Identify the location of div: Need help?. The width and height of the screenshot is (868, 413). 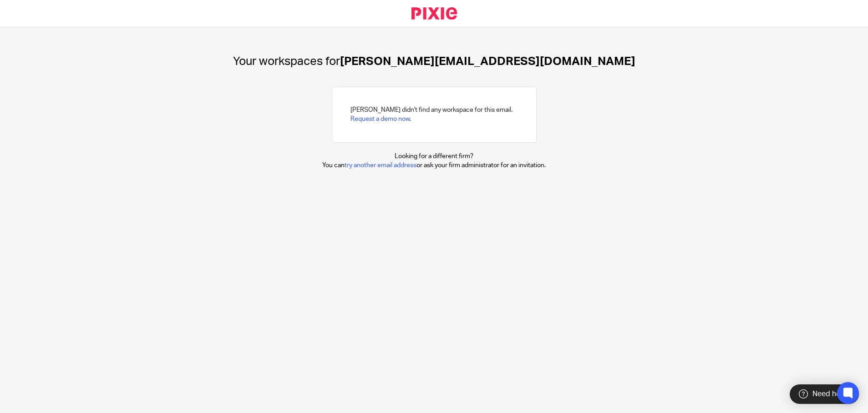
(824, 394).